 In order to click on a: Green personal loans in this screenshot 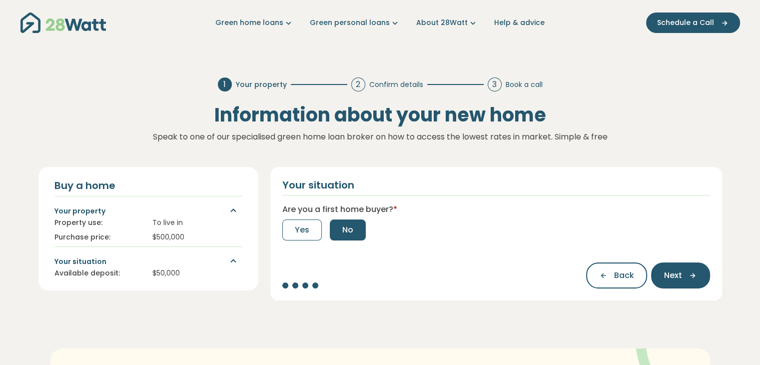, I will do `click(355, 22)`.